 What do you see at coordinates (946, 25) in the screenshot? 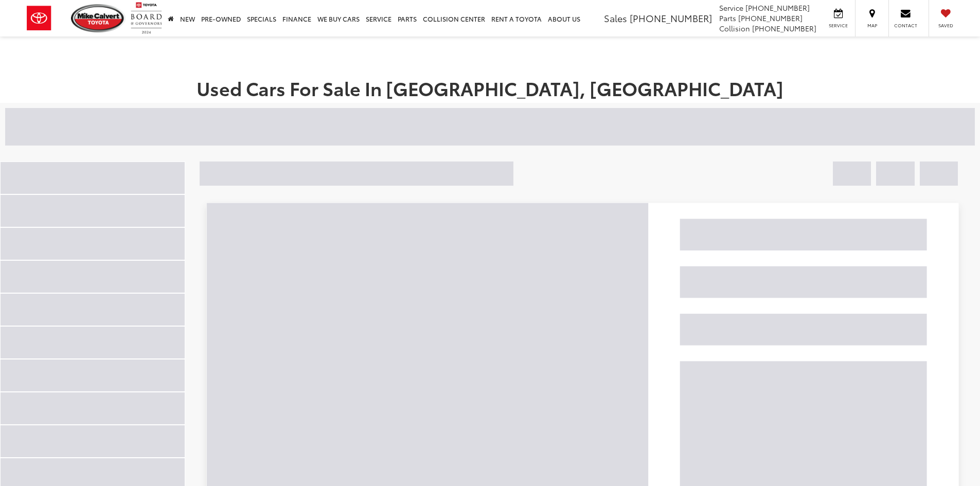
I see `span: Saved` at bounding box center [946, 25].